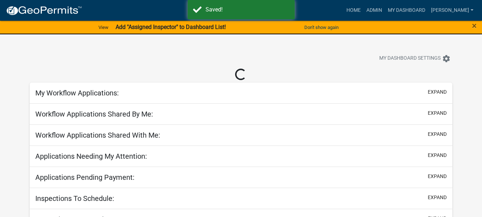 The width and height of the screenshot is (482, 217). What do you see at coordinates (354, 10) in the screenshot?
I see `a: Home` at bounding box center [354, 10].